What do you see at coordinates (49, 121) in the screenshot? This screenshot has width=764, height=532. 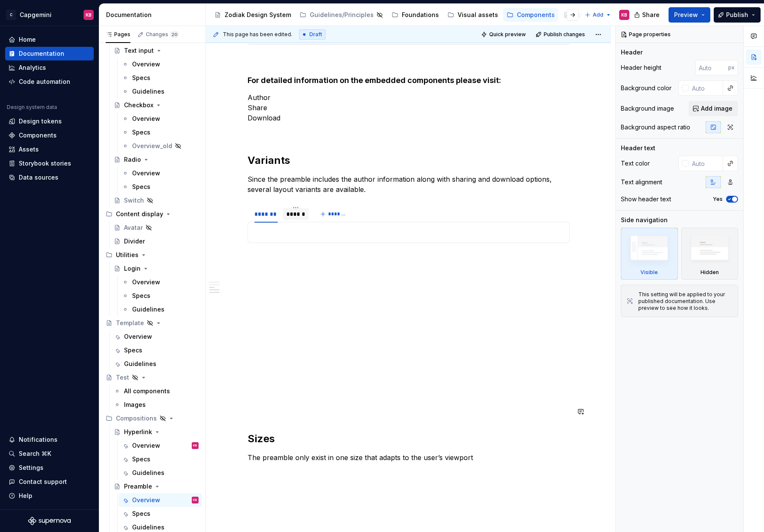 I see `a: Design tokens` at bounding box center [49, 121].